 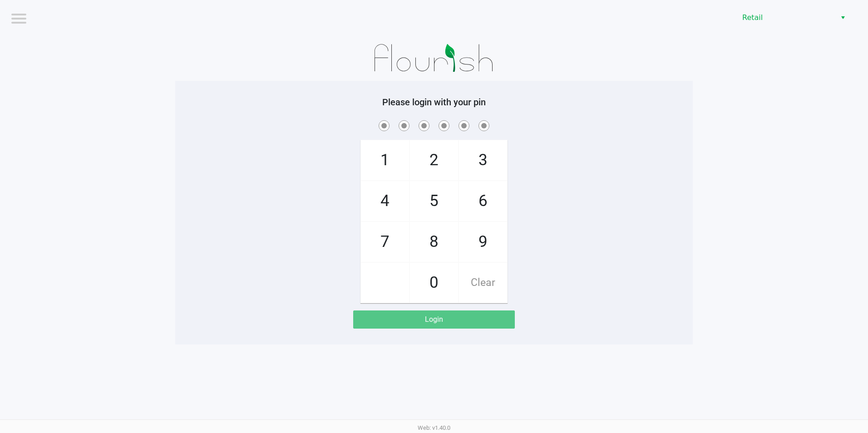 I want to click on span: 2, so click(x=434, y=160).